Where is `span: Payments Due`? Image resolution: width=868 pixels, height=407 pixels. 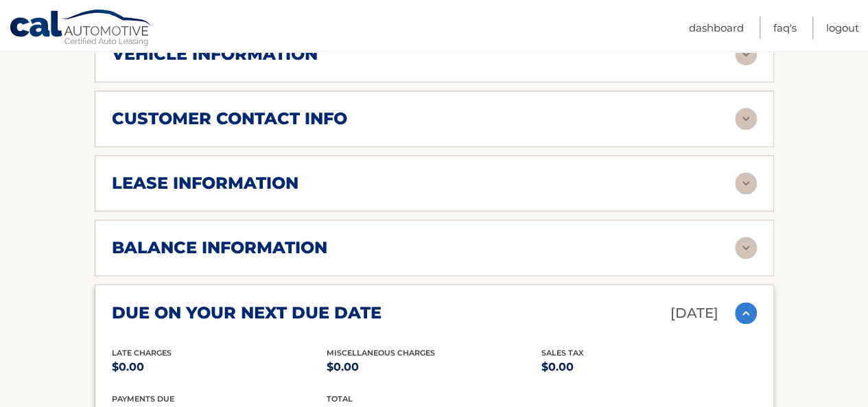
span: Payments Due is located at coordinates (143, 399).